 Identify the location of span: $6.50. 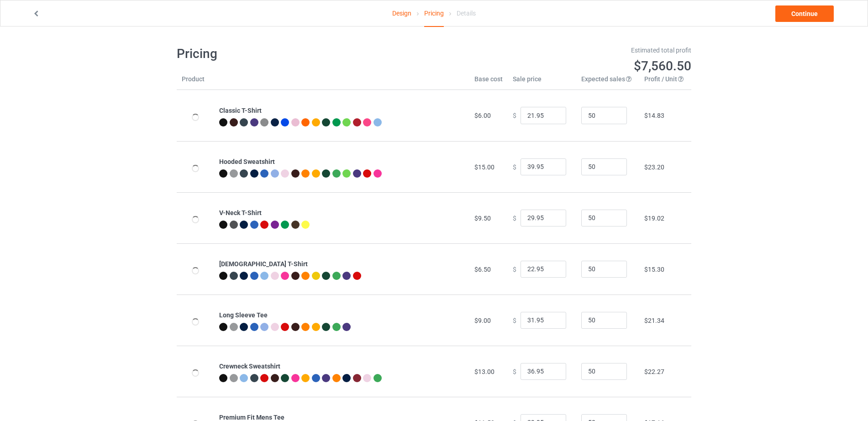
(482, 270).